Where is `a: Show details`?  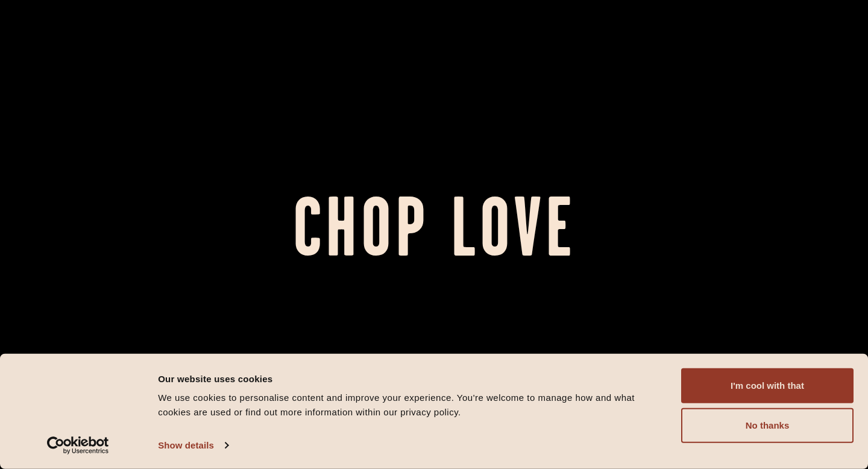 a: Show details is located at coordinates (193, 446).